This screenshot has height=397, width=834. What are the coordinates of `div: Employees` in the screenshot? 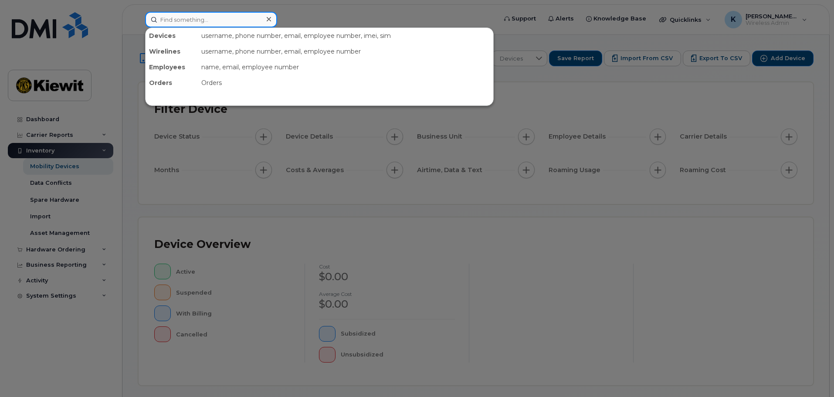 It's located at (172, 67).